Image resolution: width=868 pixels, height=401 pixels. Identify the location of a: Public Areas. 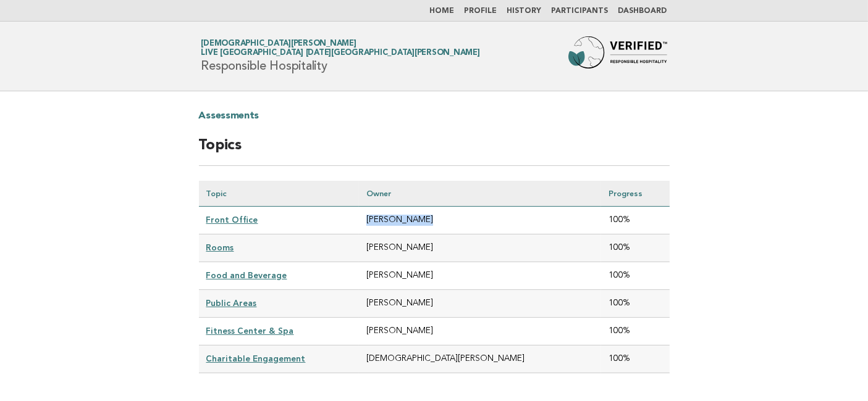
(232, 303).